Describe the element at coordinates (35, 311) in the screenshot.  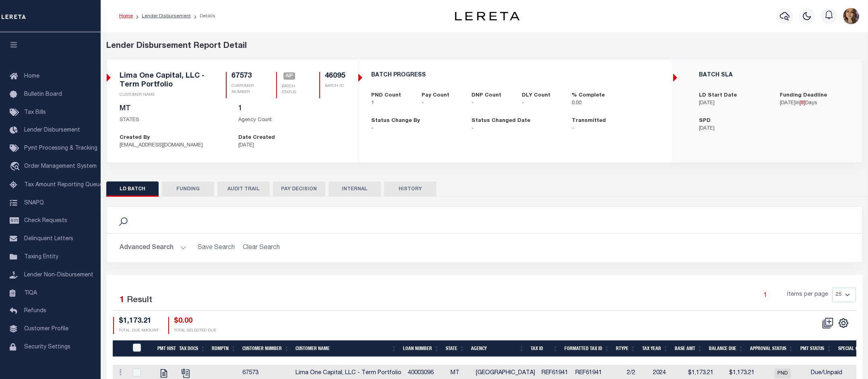
I see `span: Refunds` at that location.